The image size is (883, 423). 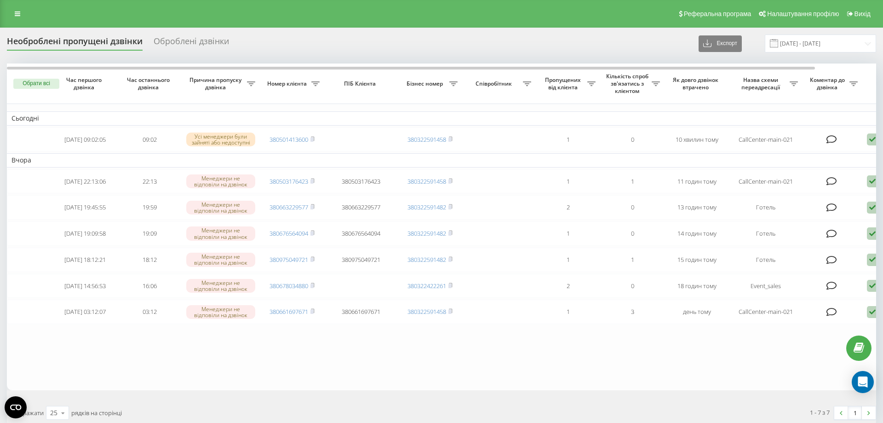 What do you see at coordinates (697, 286) in the screenshot?
I see `td: 18 годин тому` at bounding box center [697, 286].